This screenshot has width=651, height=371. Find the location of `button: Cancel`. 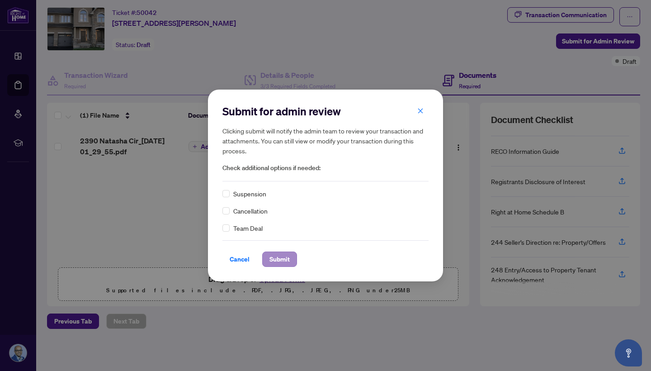

button: Cancel is located at coordinates (240, 259).